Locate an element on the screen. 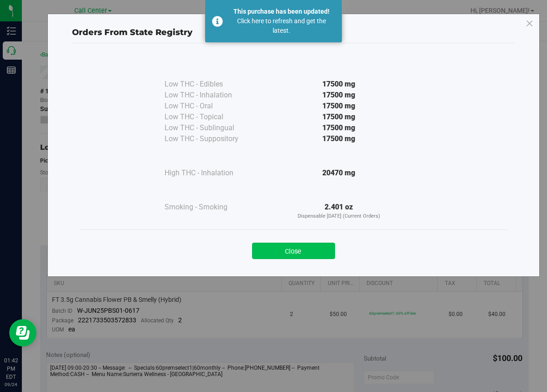 This screenshot has width=547, height=392. div: Low THC - Topical is located at coordinates (210, 117).